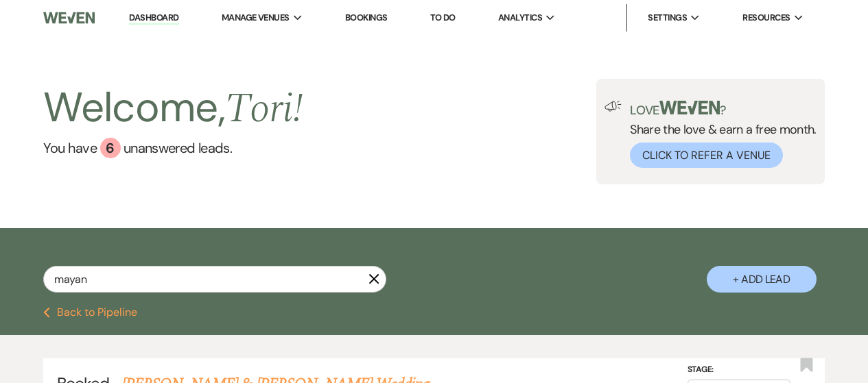 Image resolution: width=868 pixels, height=383 pixels. Describe the element at coordinates (739, 370) in the screenshot. I see `label: Stage:` at that location.